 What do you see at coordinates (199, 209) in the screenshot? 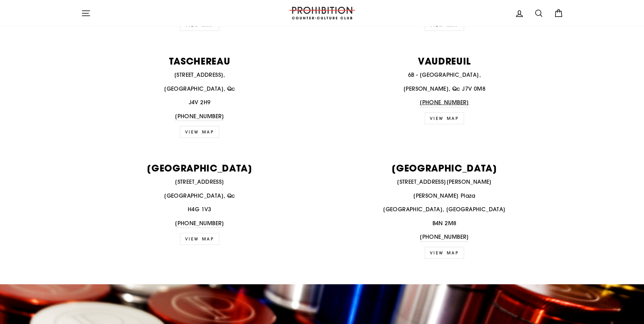
I see `p: H4G 1V3` at bounding box center [199, 209].